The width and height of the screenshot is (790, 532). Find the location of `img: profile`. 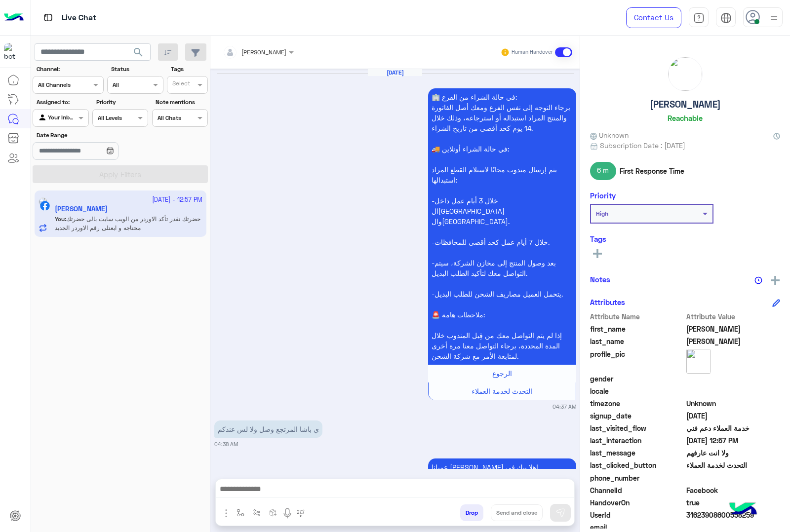

img: profile is located at coordinates (773, 18).